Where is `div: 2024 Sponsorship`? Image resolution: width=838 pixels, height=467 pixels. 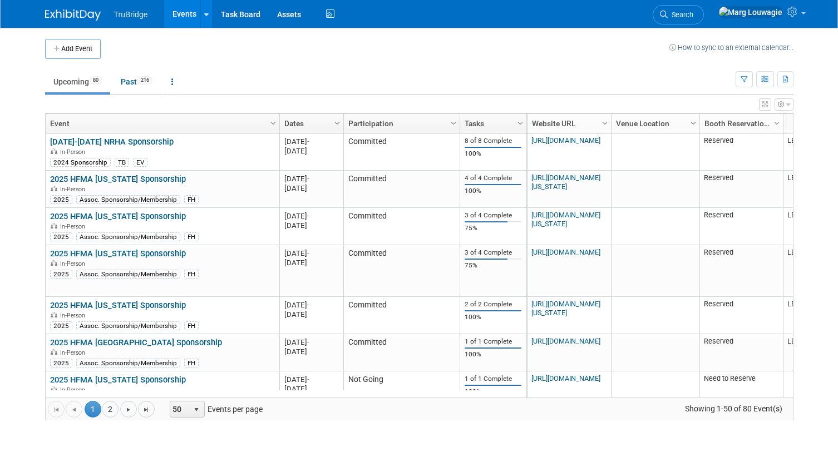
div: 2024 Sponsorship is located at coordinates (80, 162).